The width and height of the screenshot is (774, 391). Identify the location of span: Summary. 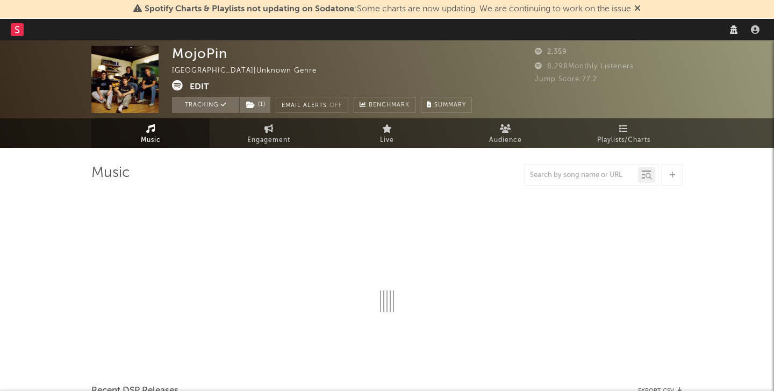
(450, 105).